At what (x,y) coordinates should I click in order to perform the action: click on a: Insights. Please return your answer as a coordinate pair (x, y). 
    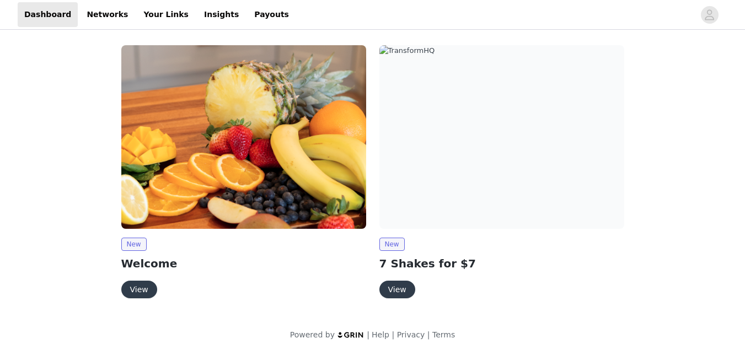
    Looking at the image, I should click on (221, 14).